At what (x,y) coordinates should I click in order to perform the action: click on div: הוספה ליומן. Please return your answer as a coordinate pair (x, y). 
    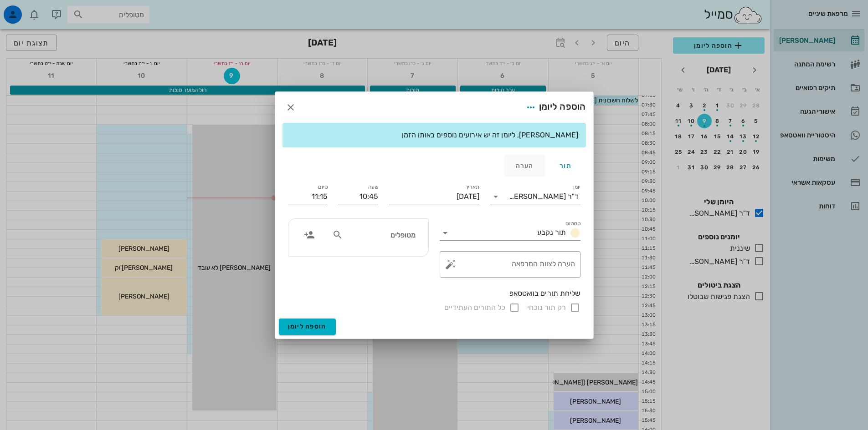
    Looking at the image, I should click on (554, 108).